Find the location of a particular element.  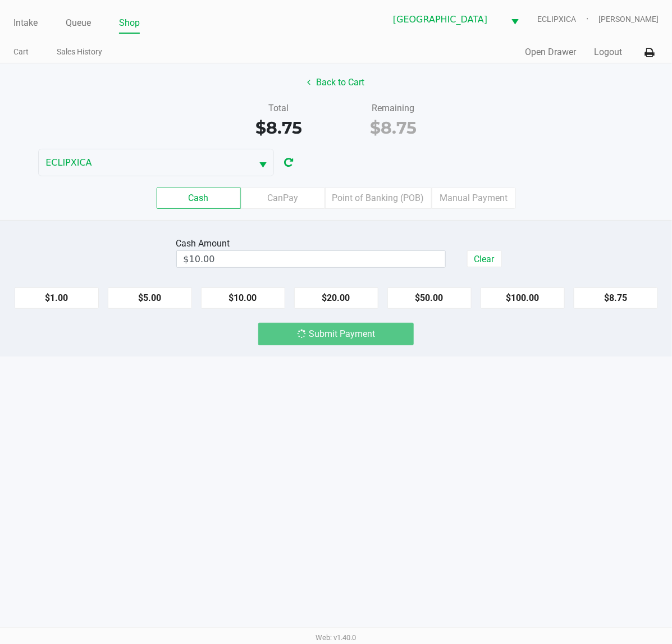

button: $5.00 is located at coordinates (150, 298).